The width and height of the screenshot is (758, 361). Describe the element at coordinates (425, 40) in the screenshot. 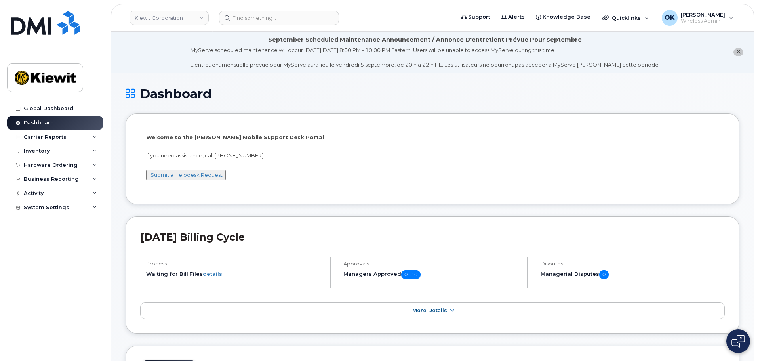

I see `div: September Scheduled Maintenance Announcement / Annonce D'entretient Prévue Pour septembre` at that location.